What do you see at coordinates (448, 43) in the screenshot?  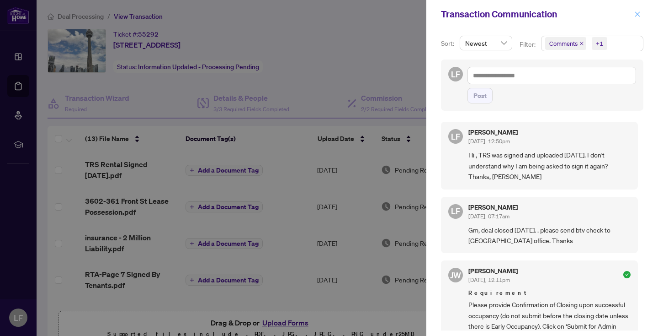 I see `p: Sort:` at bounding box center [448, 43].